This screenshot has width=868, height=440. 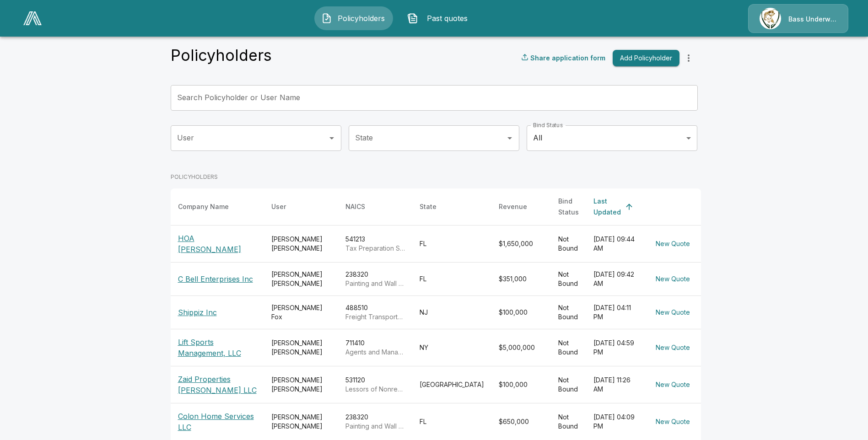 I want to click on h4: Policyholders, so click(x=221, y=56).